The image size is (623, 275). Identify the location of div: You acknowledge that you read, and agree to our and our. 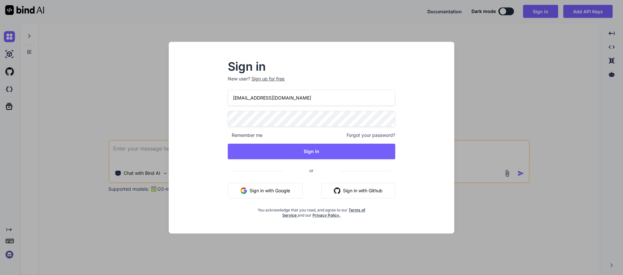
(311, 211).